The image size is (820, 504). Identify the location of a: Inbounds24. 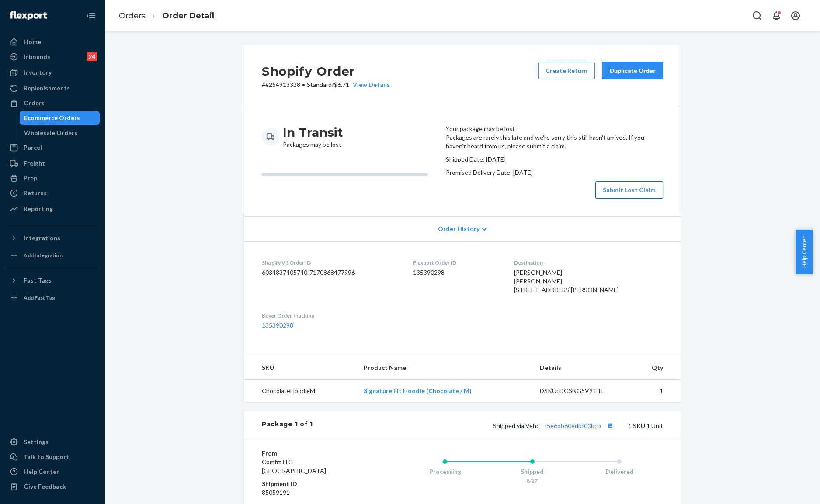
(52, 57).